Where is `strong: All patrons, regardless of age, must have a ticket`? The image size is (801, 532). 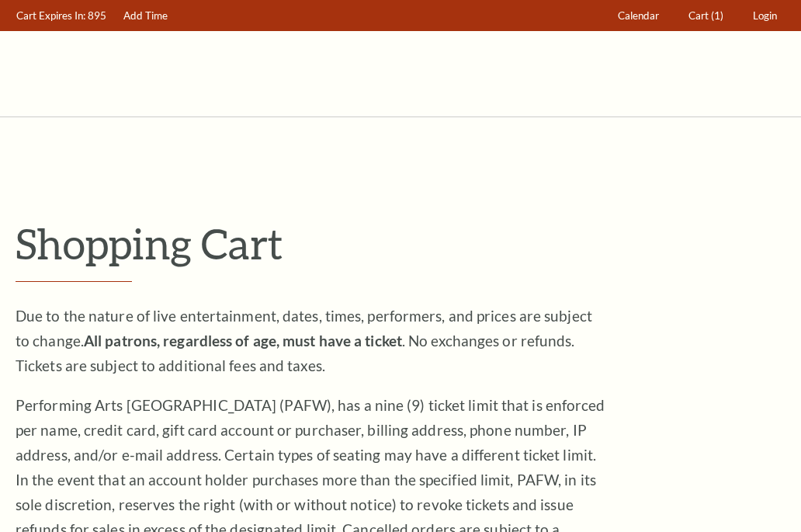
strong: All patrons, regardless of age, must have a ticket is located at coordinates (243, 340).